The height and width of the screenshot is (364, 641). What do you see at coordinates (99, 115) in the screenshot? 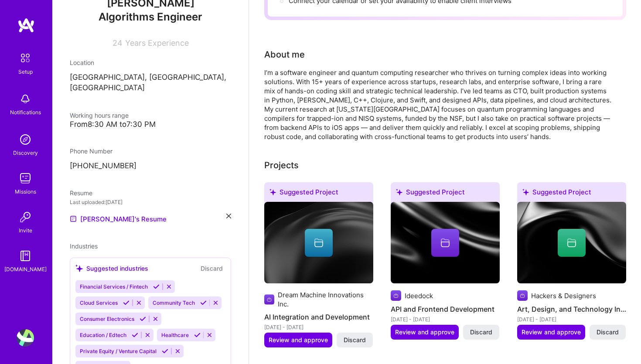
I see `span: Working hours range` at bounding box center [99, 115].